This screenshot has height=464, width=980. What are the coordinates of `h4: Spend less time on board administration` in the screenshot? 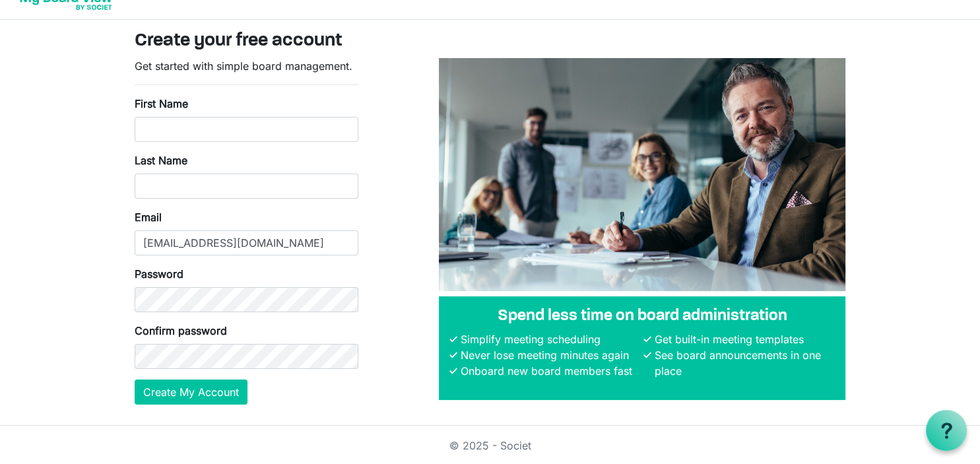 It's located at (642, 316).